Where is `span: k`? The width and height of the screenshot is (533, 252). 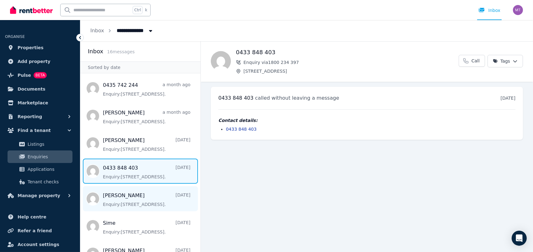 span: k is located at coordinates (146, 10).